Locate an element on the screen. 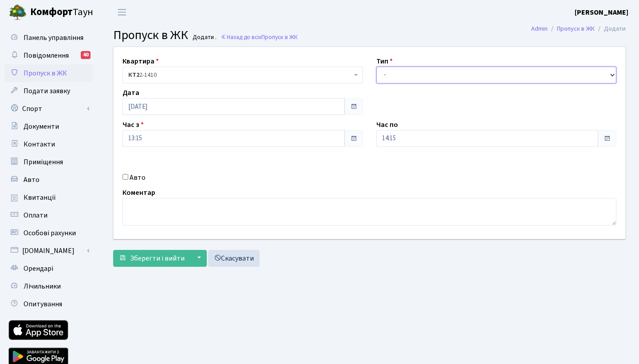  a: Орендарі is located at coordinates (49, 269).